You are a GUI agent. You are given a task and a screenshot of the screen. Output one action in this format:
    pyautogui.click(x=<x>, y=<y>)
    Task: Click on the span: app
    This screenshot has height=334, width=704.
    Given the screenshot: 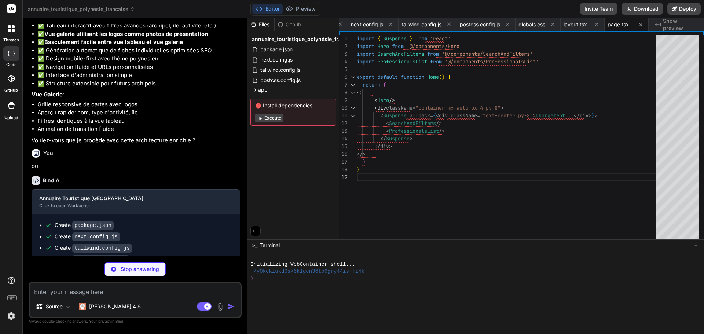 What is the action you would take?
    pyautogui.click(x=263, y=90)
    